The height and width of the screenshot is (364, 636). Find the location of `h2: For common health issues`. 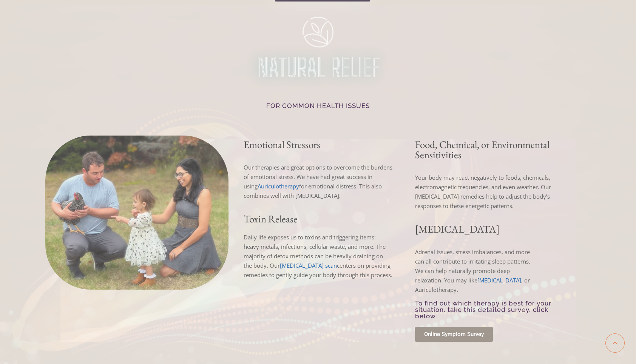

h2: For common health issues is located at coordinates (318, 106).